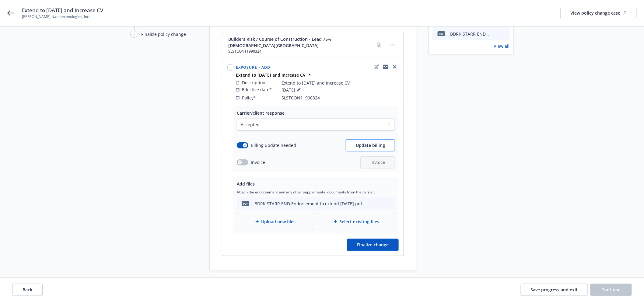 This screenshot has height=302, width=644. What do you see at coordinates (386, 67) in the screenshot?
I see `a: copyLogging` at bounding box center [386, 67].